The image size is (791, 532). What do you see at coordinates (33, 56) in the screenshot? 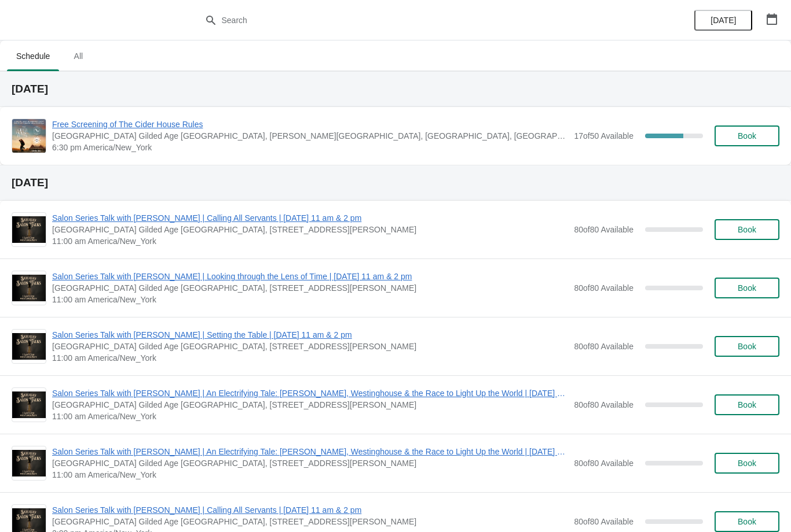
I see `span: Schedule` at bounding box center [33, 56].